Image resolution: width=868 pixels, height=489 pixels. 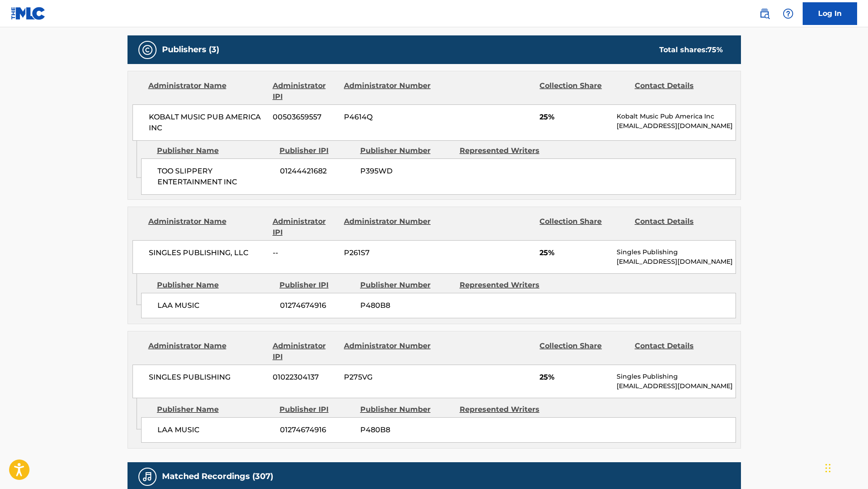 What do you see at coordinates (788, 14) in the screenshot?
I see `img: help` at bounding box center [788, 14].